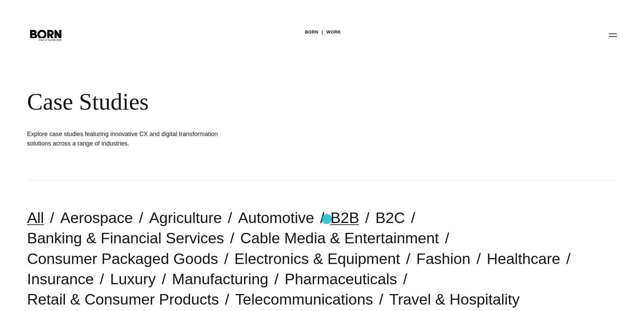  Describe the element at coordinates (444, 258) in the screenshot. I see `a: Fashion` at that location.